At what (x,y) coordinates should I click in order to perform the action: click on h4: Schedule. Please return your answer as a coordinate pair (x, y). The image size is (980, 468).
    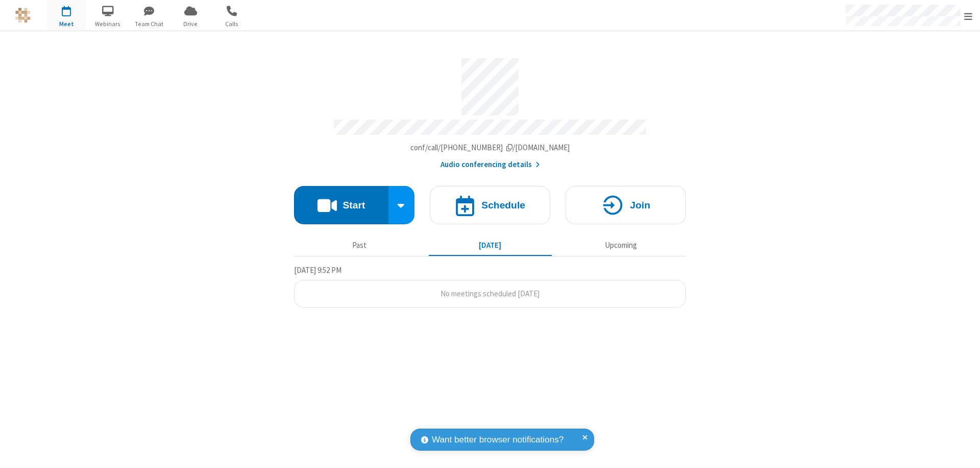
    Looking at the image, I should click on (503, 205).